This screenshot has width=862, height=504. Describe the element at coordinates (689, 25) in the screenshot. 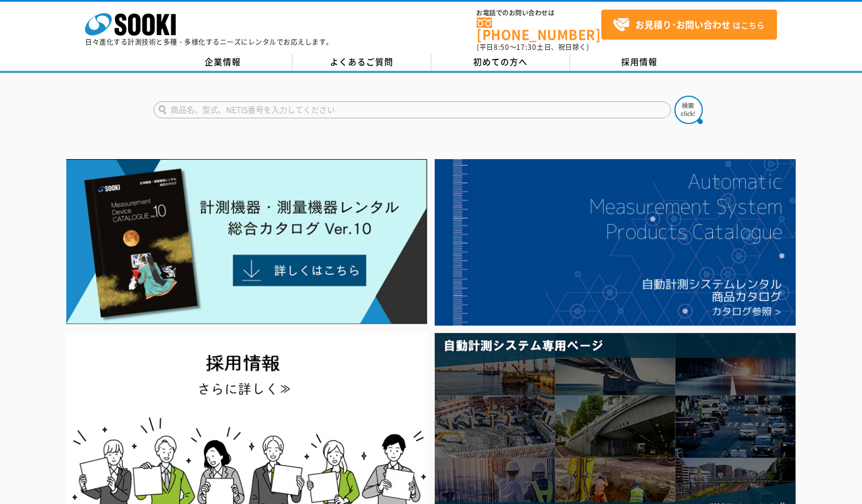

I see `span: はこちら` at that location.